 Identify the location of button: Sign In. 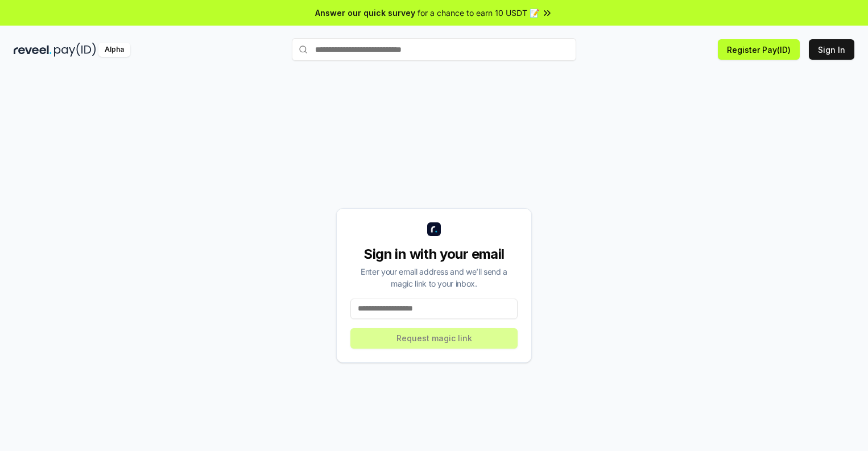
(832, 49).